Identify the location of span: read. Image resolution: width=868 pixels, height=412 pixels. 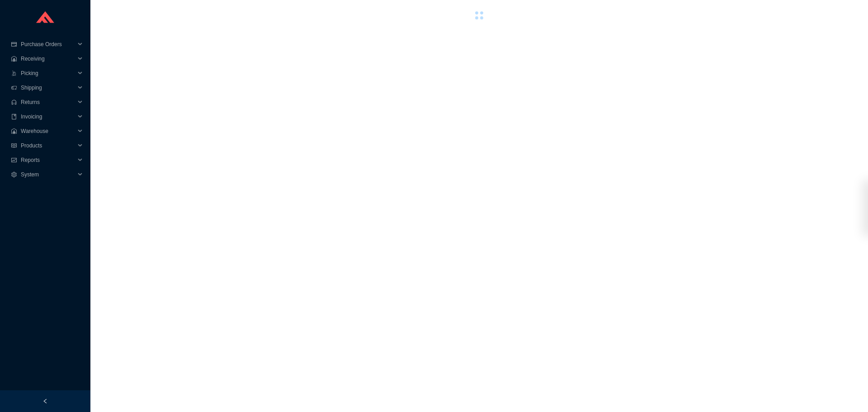
(14, 145).